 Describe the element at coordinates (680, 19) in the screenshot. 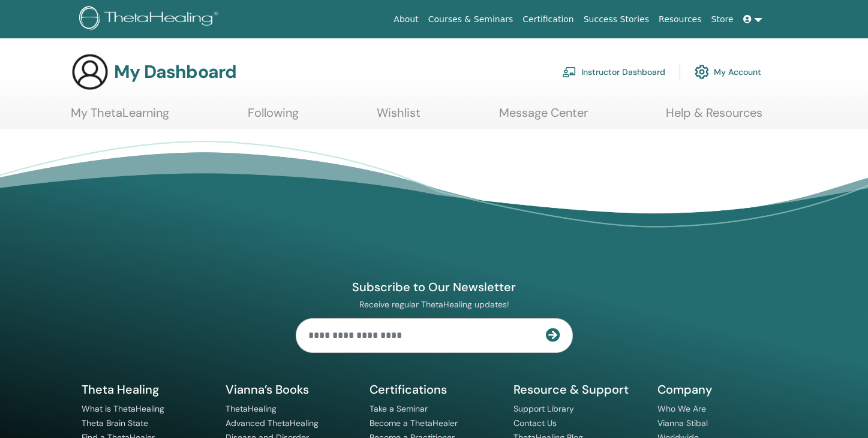

I see `a: Resources` at that location.